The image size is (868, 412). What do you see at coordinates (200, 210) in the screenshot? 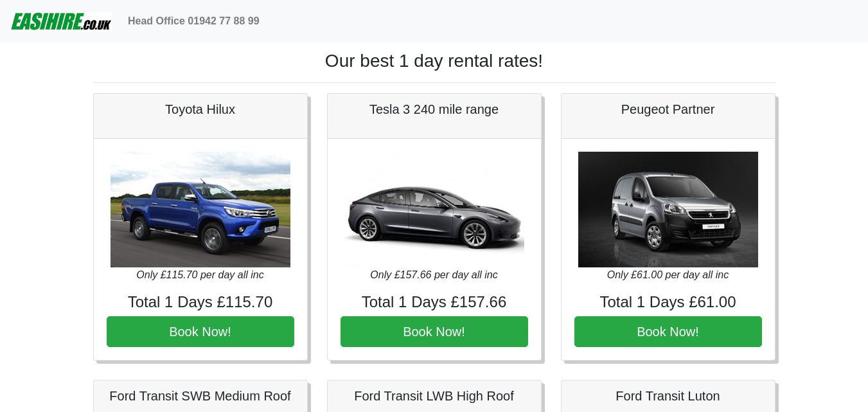
I see `img: Toyota Hilux` at bounding box center [200, 210].